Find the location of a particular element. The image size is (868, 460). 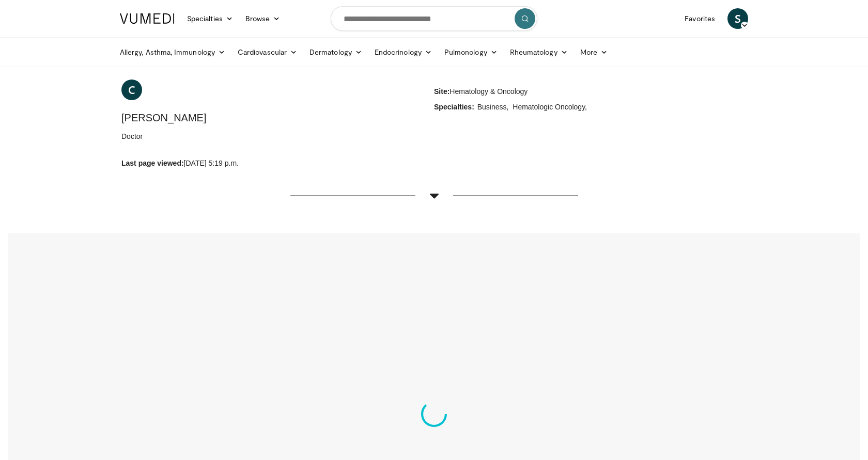

h5: Doctor is located at coordinates (267, 137).